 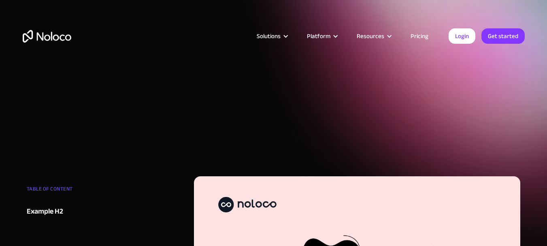 I want to click on a: home, so click(x=47, y=36).